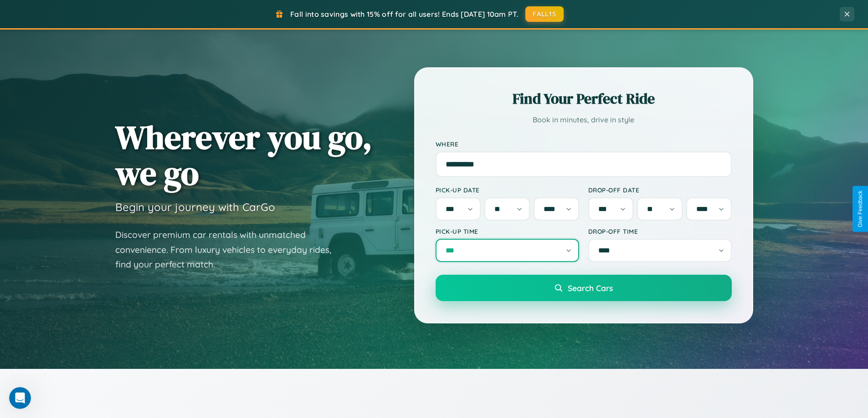  What do you see at coordinates (230, 250) in the screenshot?
I see `p: Discover premium car rentals with unmatched convenience. From luxury vehicles to everyday rides, ...` at bounding box center [230, 250].